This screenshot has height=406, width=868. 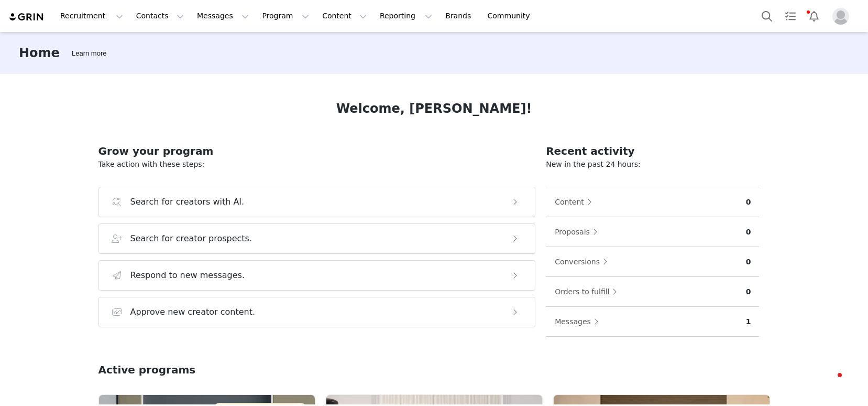 What do you see at coordinates (147, 370) in the screenshot?
I see `h2: Active programs` at bounding box center [147, 370].